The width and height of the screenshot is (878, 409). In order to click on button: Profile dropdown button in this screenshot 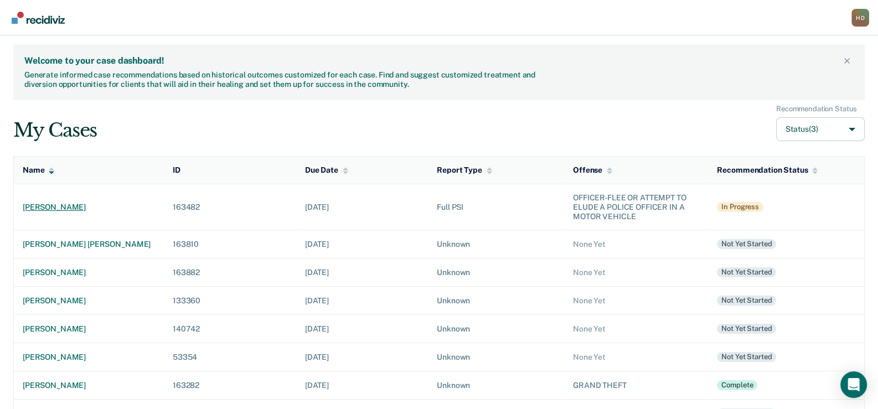, I will do `click(860, 18)`.